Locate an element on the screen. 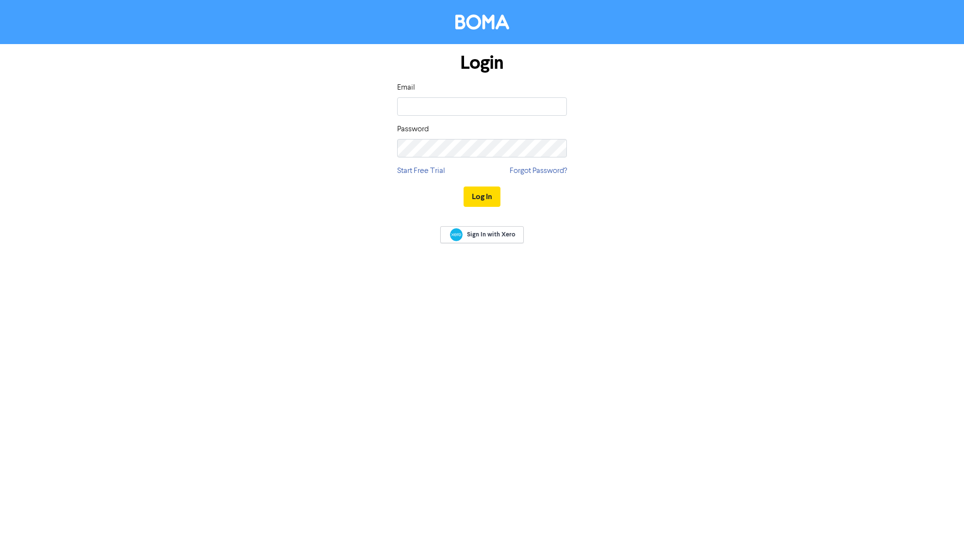  img: BOMA Logo is located at coordinates (482, 22).